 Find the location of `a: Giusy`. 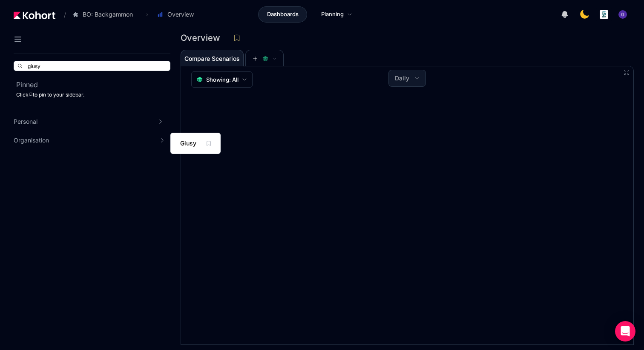

a: Giusy is located at coordinates (188, 143).